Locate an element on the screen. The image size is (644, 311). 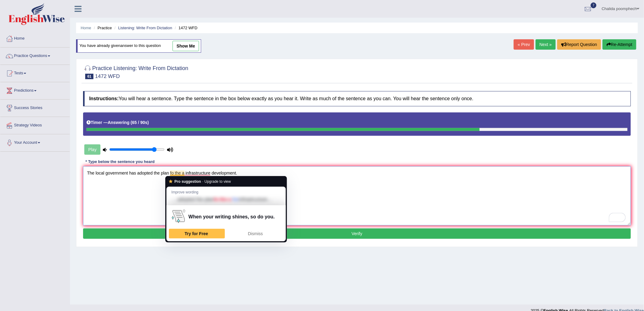
b: 65 / 90s is located at coordinates (140, 122).